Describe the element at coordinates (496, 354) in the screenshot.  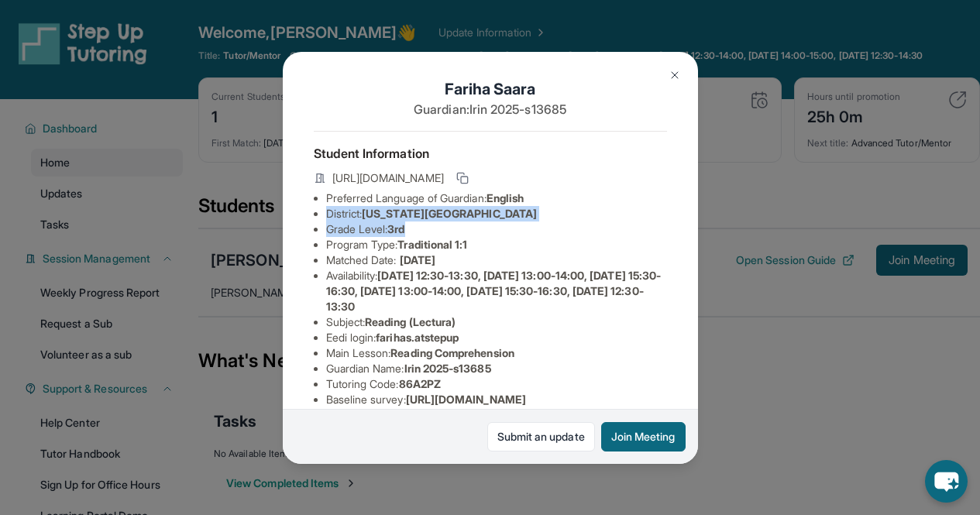
I see `li: Main Lesson :` at that location.